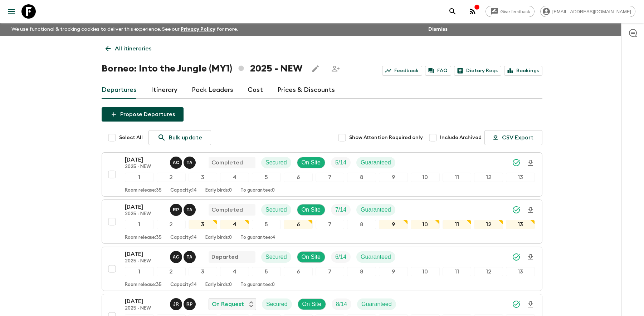  I want to click on div: 1, so click(139, 225).